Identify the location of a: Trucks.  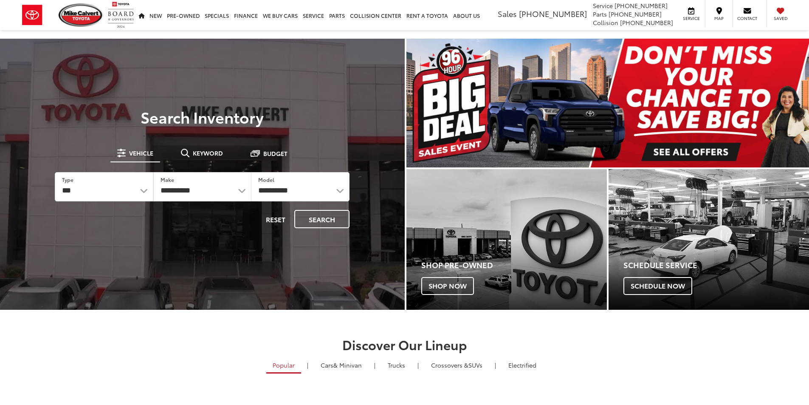
(396, 365).